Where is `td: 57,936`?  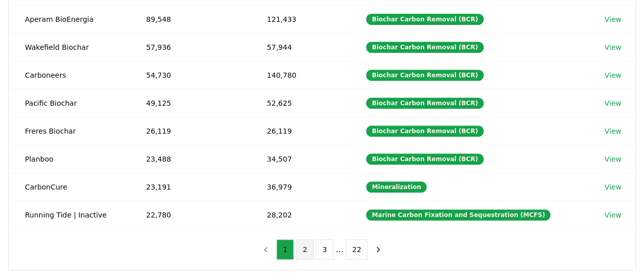
td: 57,936 is located at coordinates (190, 47).